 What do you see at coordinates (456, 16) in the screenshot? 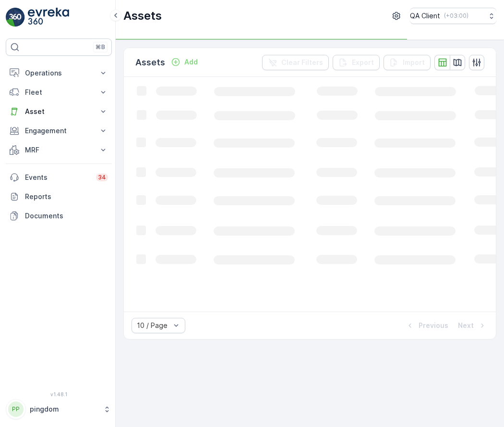
I see `p: ( +03:00 )` at bounding box center [456, 16].